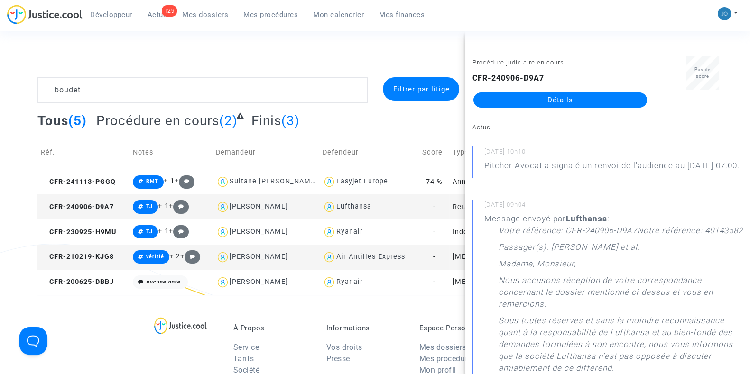 This screenshot has width=750, height=374. What do you see at coordinates (205, 15) in the screenshot?
I see `span: Mes dossiers` at bounding box center [205, 15].